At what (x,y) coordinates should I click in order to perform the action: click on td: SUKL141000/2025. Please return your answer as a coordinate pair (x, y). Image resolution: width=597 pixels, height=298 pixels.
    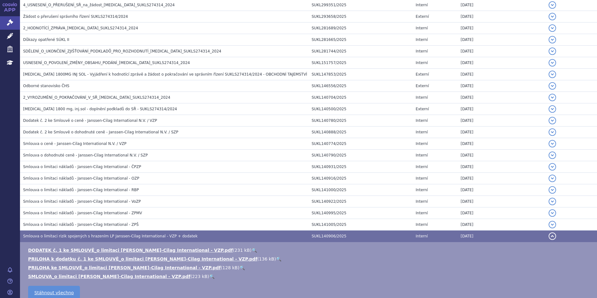
    Looking at the image, I should click on (360, 190).